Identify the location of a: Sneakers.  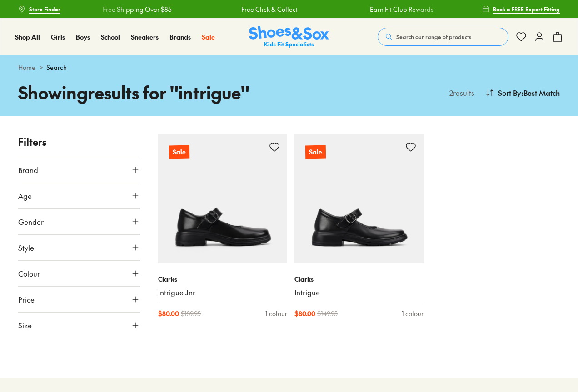
(144, 37).